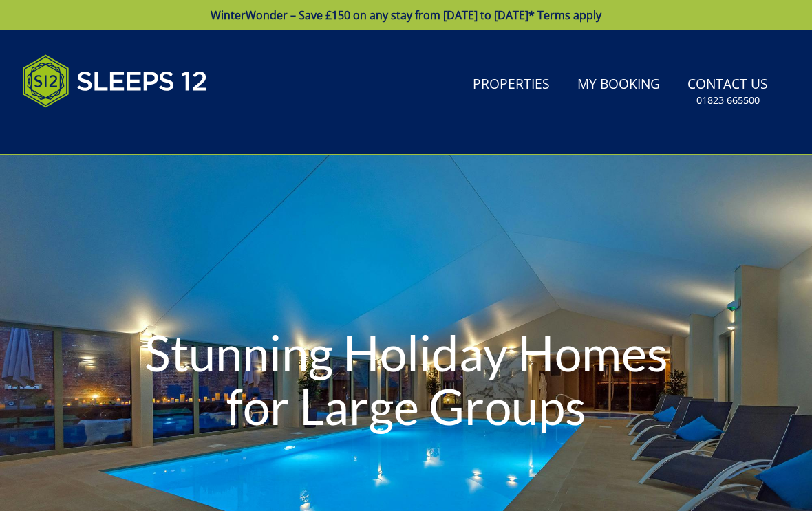 This screenshot has height=511, width=812. Describe the element at coordinates (728, 101) in the screenshot. I see `small: 01823 665500` at that location.